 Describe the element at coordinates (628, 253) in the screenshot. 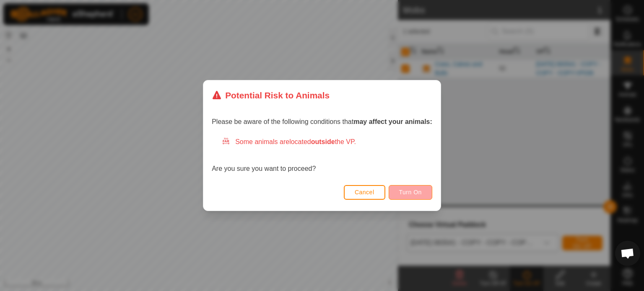

I see `div: Open chat` at that location.